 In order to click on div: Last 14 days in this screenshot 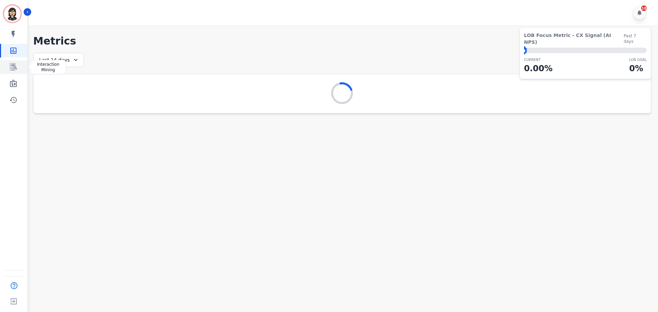, I will do `click(59, 60)`.